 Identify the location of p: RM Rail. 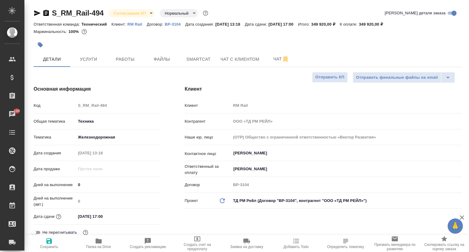
(137, 24).